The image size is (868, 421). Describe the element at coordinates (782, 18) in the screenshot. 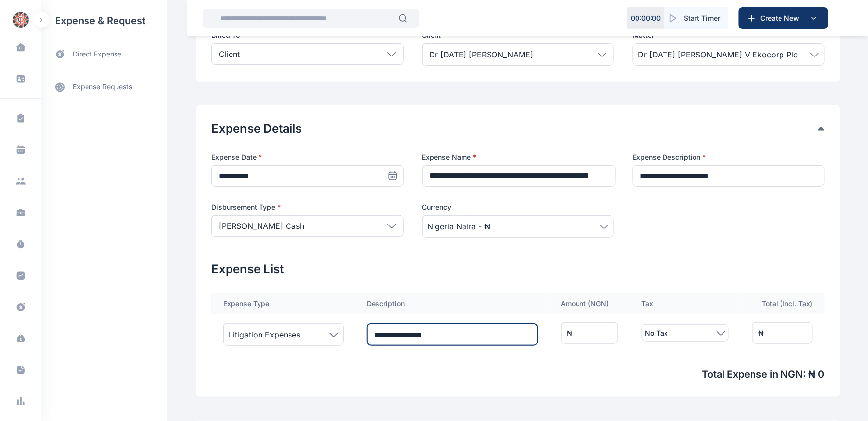

I see `span: Create New` at that location.